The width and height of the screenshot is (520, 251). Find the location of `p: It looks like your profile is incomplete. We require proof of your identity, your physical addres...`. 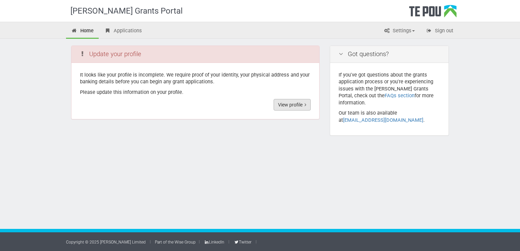

p: It looks like your profile is incomplete. We require proof of your identity, your physical addres... is located at coordinates (195, 78).